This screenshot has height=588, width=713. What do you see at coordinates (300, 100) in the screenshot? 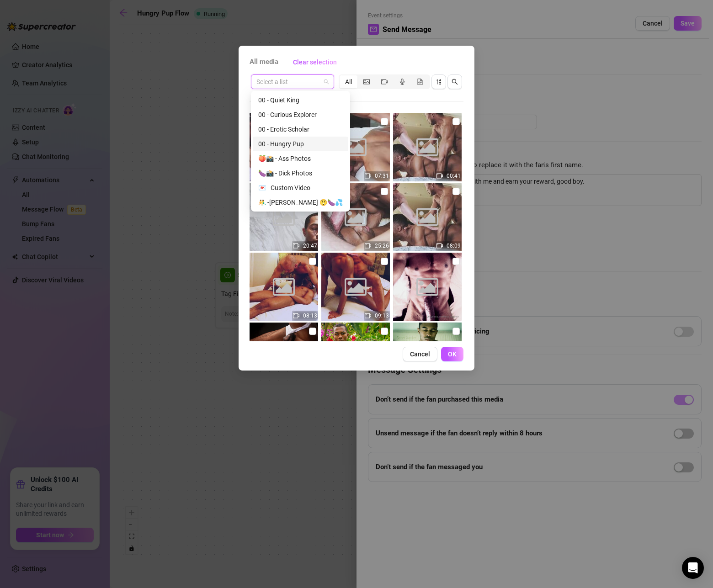
I see `div: 00 - Quiet King` at bounding box center [300, 100].